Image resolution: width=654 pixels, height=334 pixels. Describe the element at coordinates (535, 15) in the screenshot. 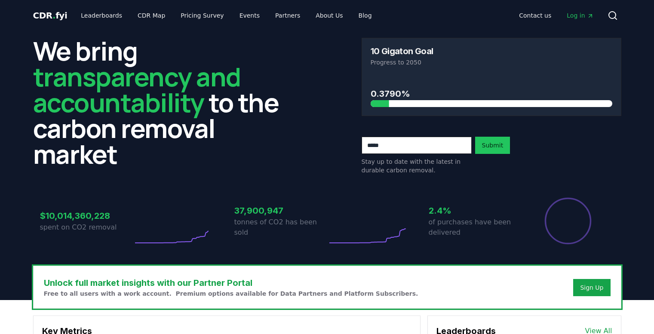

I see `a: Contact us` at that location.